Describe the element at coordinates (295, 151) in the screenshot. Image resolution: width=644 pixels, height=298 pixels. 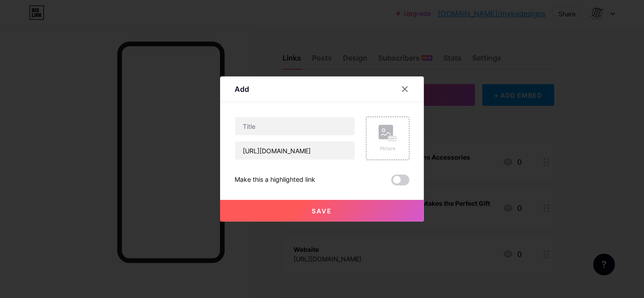
I see `input: URL` at that location.